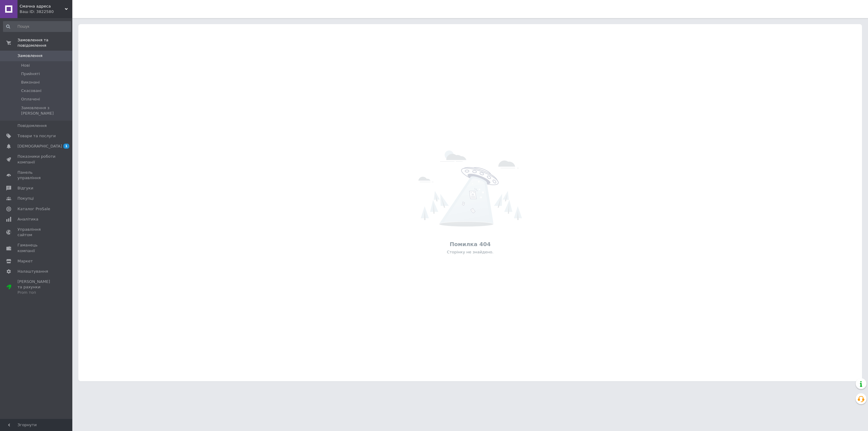 This screenshot has height=431, width=868. I want to click on span: 1, so click(66, 146).